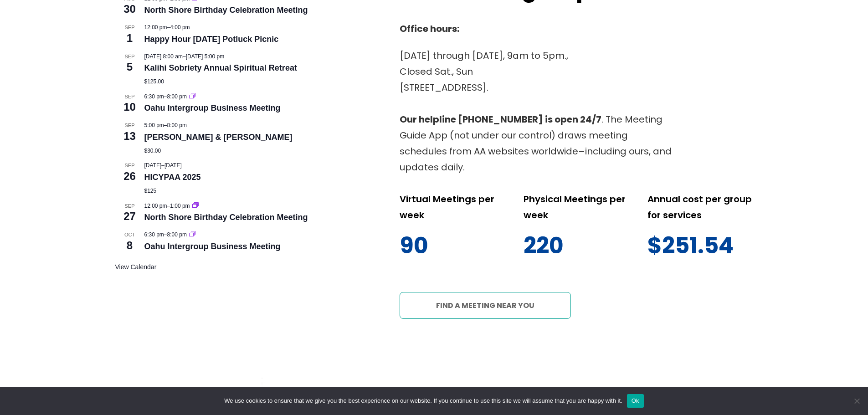 The width and height of the screenshot is (868, 415). Describe the element at coordinates (173, 177) in the screenshot. I see `a: HICYPAA 2025` at that location.